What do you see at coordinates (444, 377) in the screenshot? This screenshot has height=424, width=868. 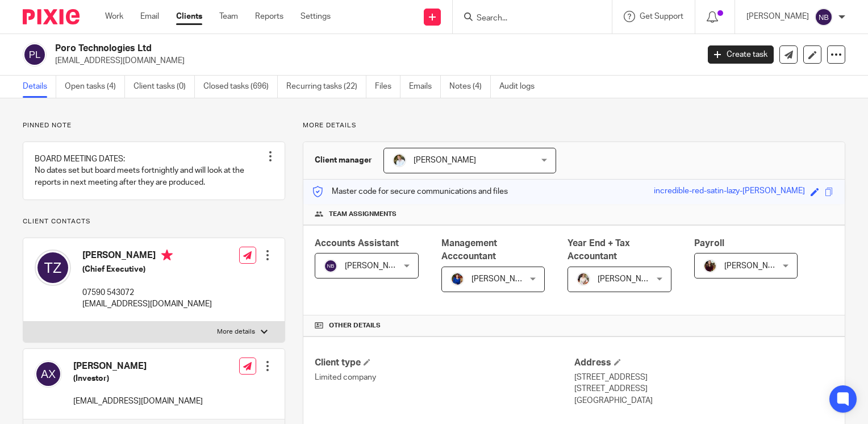 I see `p: Limited company` at bounding box center [444, 377].